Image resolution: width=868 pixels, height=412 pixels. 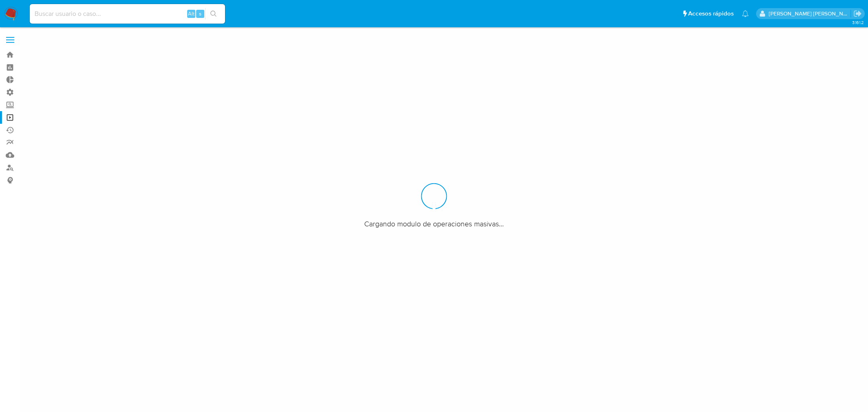 I want to click on span: Accesos rápidos, so click(x=711, y=14).